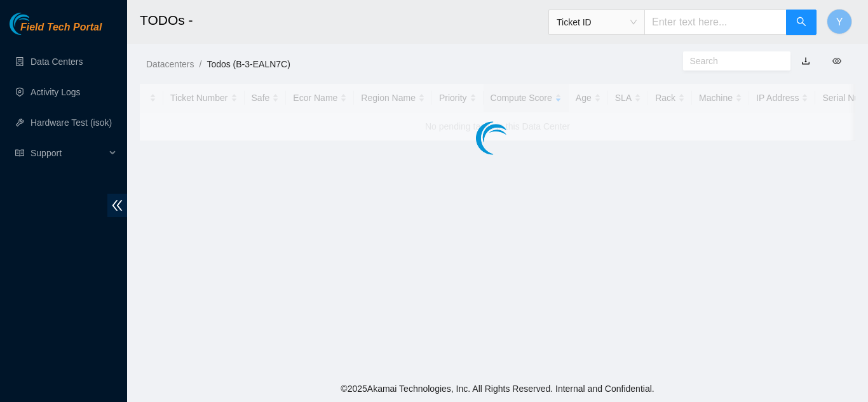 Image resolution: width=868 pixels, height=402 pixels. What do you see at coordinates (56, 62) in the screenshot?
I see `a: Data Centers` at bounding box center [56, 62].